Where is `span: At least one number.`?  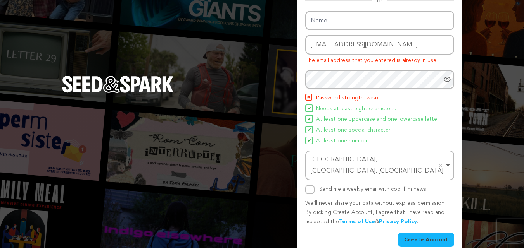 span: At least one number. is located at coordinates (342, 141).